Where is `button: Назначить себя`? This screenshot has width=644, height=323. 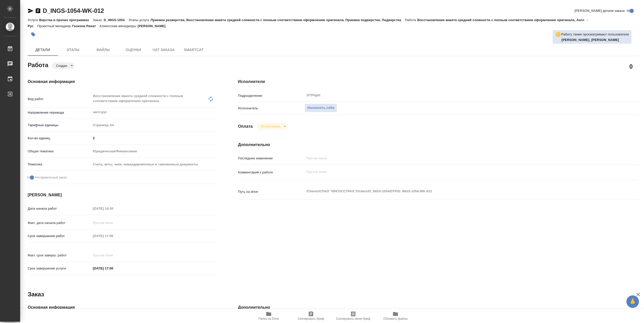 button: Назначить себя is located at coordinates (321, 108).